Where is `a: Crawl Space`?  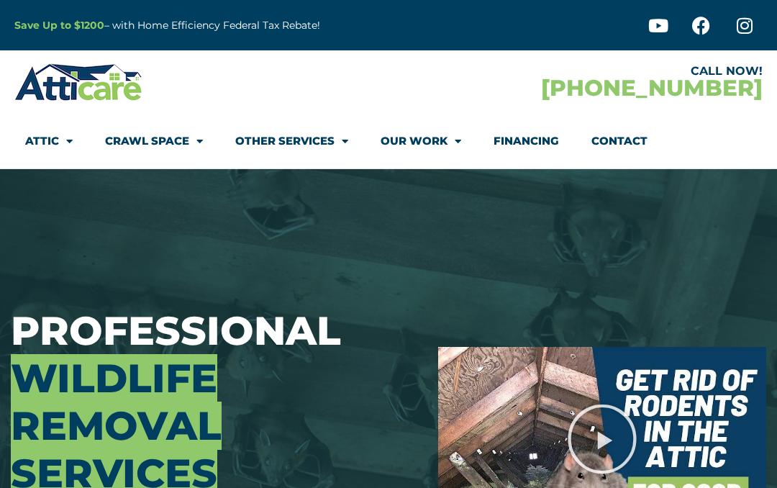
a: Crawl Space is located at coordinates (154, 141).